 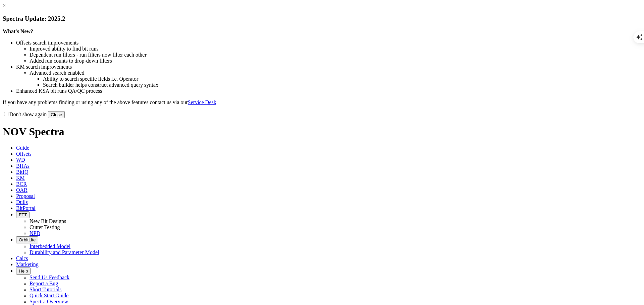 What do you see at coordinates (342, 85) in the screenshot?
I see `li: Search builder helps construct advanced query syntax` at bounding box center [342, 85].